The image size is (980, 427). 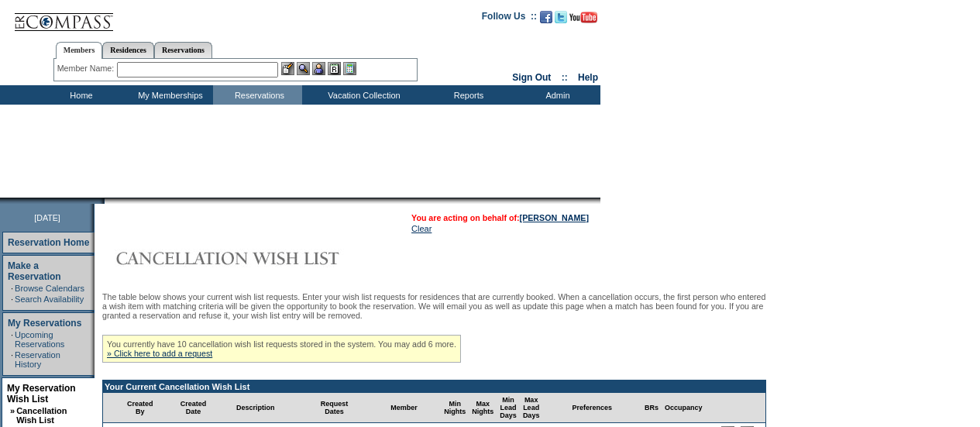 What do you see at coordinates (509, 18) in the screenshot?
I see `td: Follow Us ::` at bounding box center [509, 18].